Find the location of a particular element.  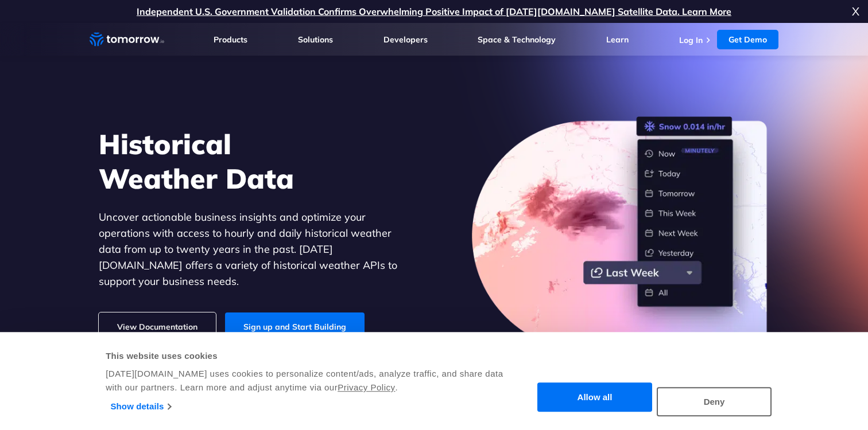

button: Deny is located at coordinates (714, 401).